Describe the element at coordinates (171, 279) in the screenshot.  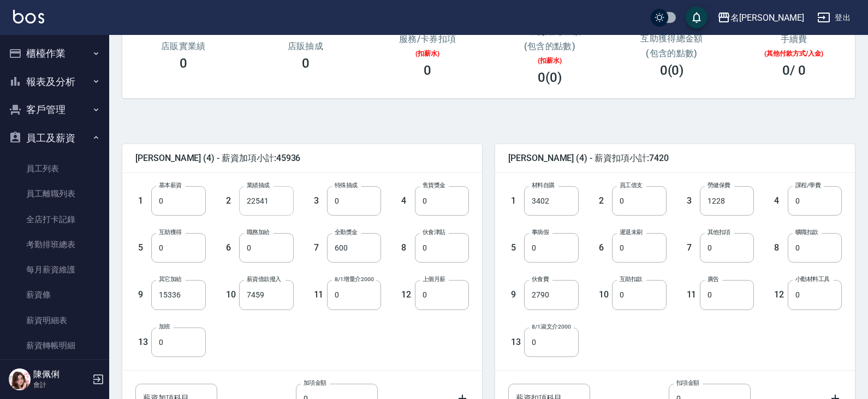
I see `label: 其它加給` at that location.